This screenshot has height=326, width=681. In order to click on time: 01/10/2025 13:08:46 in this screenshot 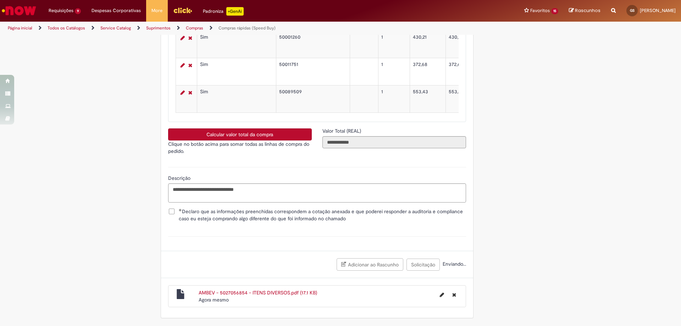, I will do `click(214, 300)`.